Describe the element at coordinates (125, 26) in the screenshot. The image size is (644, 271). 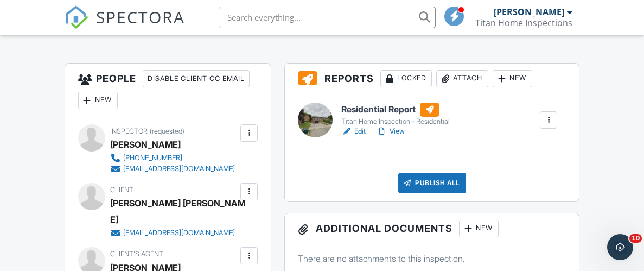
I see `a: SPECTORA` at that location.